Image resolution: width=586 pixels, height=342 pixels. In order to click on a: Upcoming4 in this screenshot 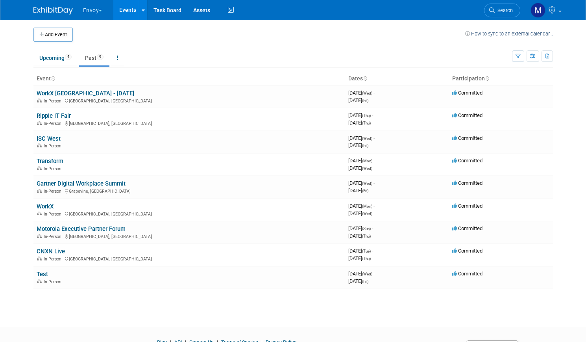, I will do `click(55, 58)`.